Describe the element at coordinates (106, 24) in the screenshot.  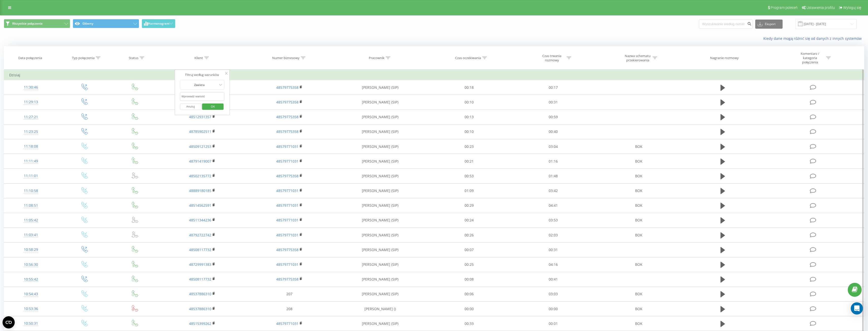
I see `button: Główny` at that location.